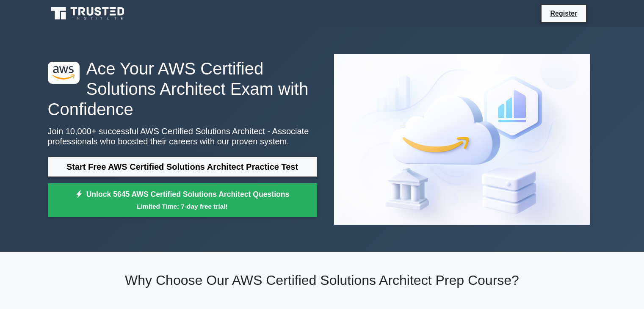  I want to click on a: Unlock 5645 AWS Certified Solutions Architect QuestionsLimited Time: 7-day free trial!, so click(183, 200).